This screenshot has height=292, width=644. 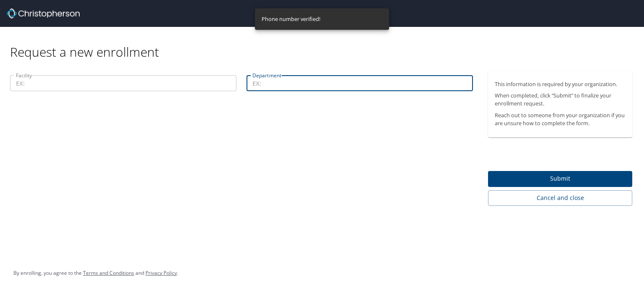 I want to click on div: Request a new enrollment, so click(x=325, y=43).